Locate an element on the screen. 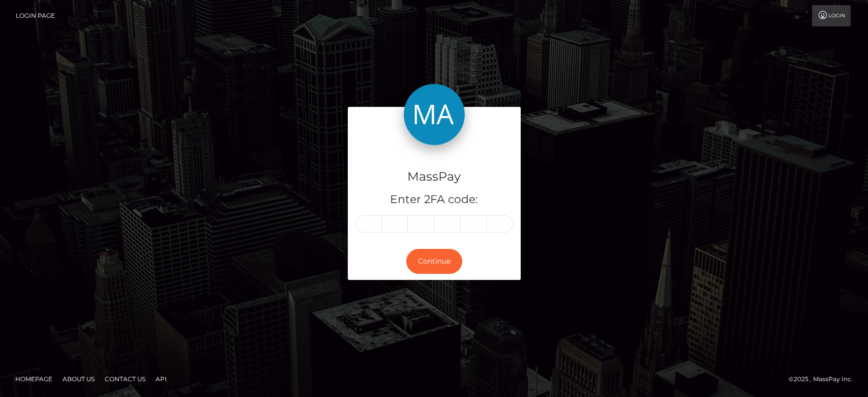  img: MassPay is located at coordinates (434, 114).